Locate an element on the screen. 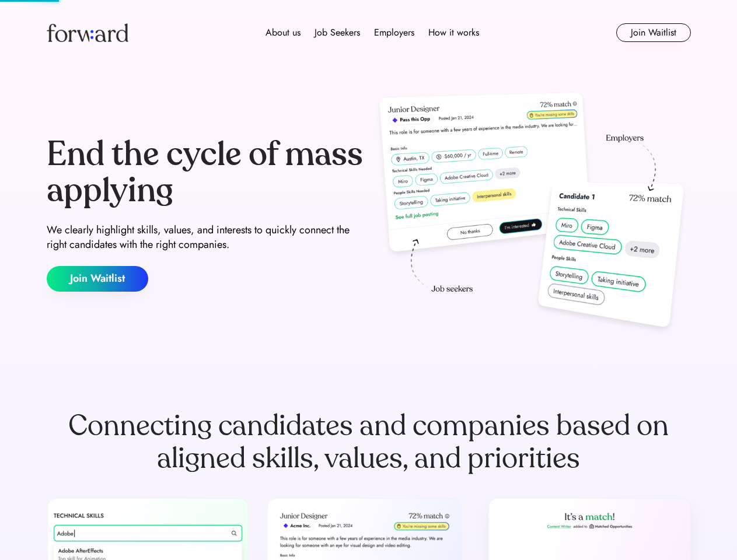 The width and height of the screenshot is (737, 560). div: Connecting candidates and companies based on aligned skills, values, and priorities is located at coordinates (368, 442).